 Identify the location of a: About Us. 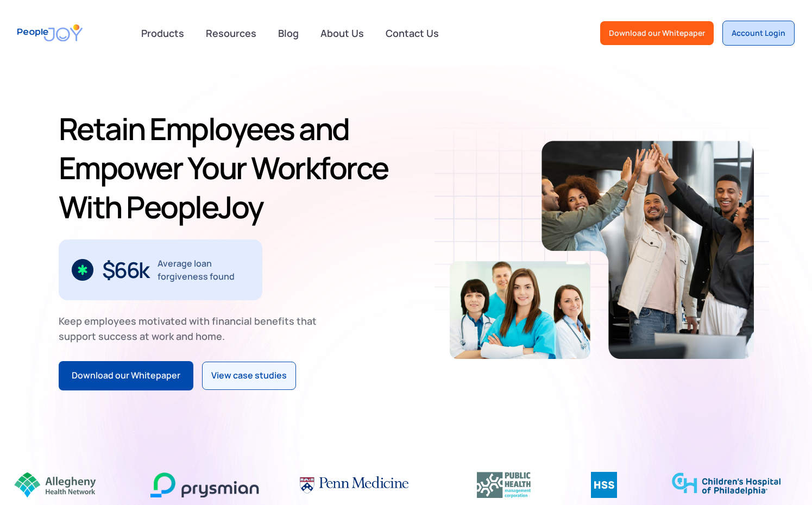
(343, 33).